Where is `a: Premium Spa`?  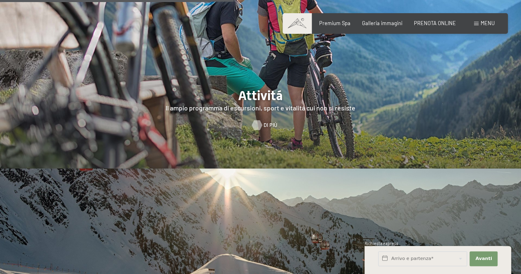 a: Premium Spa is located at coordinates (335, 23).